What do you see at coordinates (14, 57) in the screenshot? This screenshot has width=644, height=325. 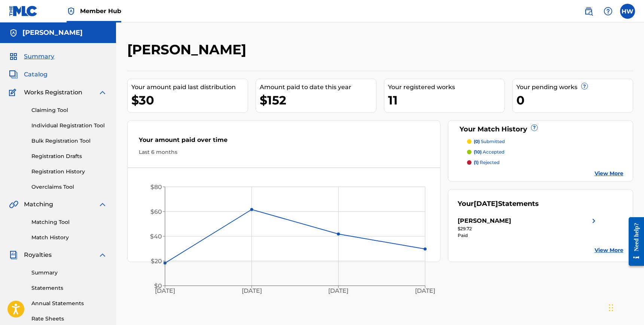 I see `img: Summary` at bounding box center [14, 57].